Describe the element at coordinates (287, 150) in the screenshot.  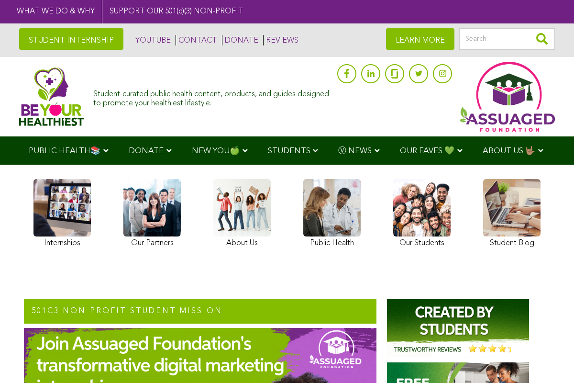
I see `div: Navigation Menu` at that location.